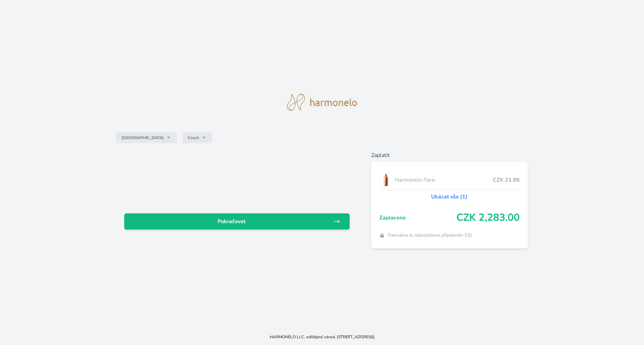 The width and height of the screenshot is (644, 345). I want to click on a: Pokračovat, so click(237, 221).